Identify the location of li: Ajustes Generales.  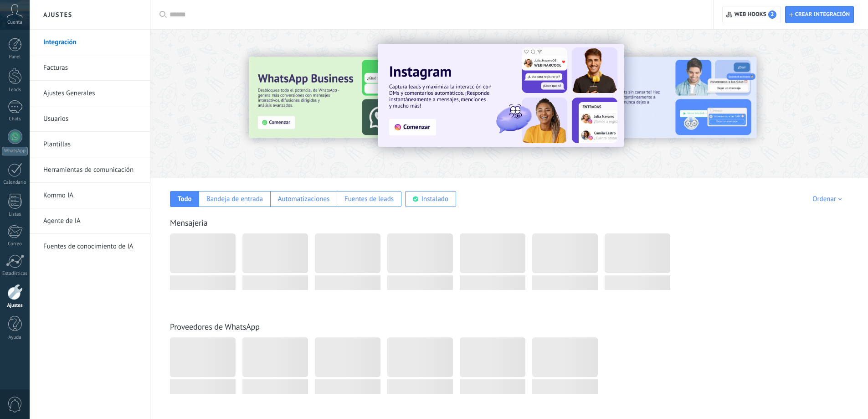
(90, 93).